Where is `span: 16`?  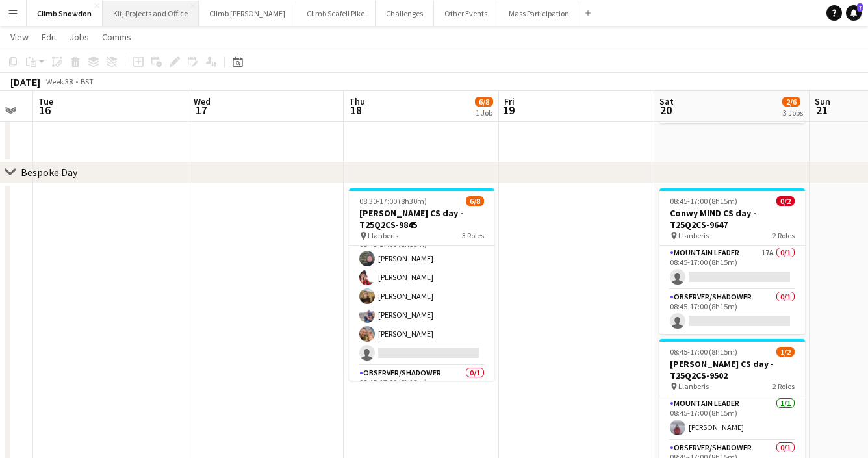 span: 16 is located at coordinates (45, 110).